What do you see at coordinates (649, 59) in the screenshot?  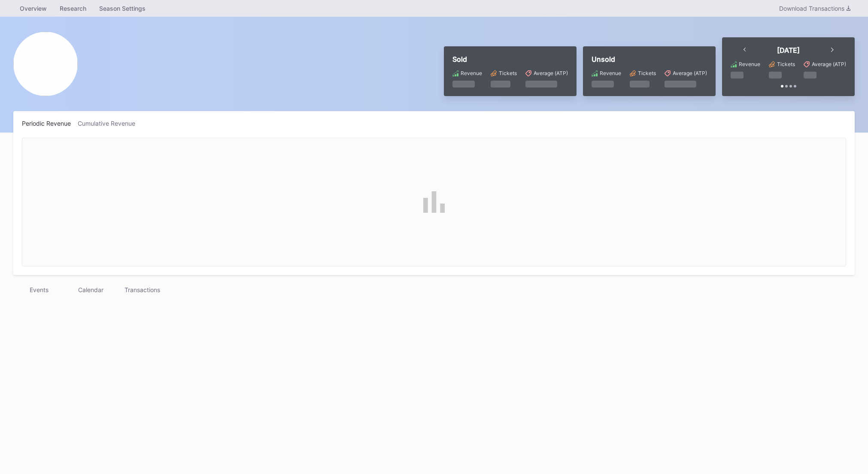 I see `div: Unsold` at bounding box center [649, 59].